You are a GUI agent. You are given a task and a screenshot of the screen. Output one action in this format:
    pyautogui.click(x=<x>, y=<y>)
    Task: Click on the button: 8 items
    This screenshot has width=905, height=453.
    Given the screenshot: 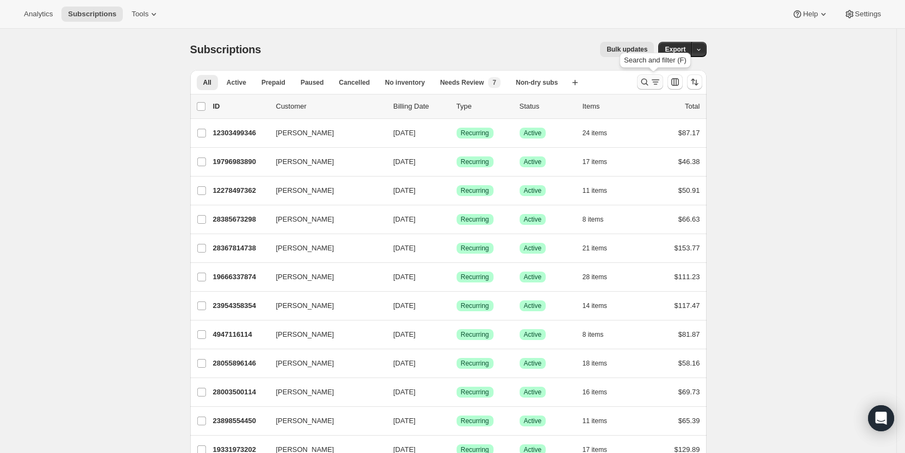 What is the action you would take?
    pyautogui.click(x=599, y=220)
    